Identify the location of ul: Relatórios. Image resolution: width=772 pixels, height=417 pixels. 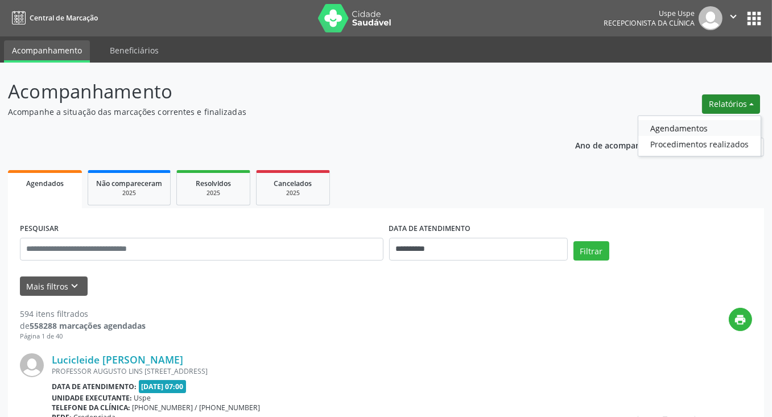
(699, 136).